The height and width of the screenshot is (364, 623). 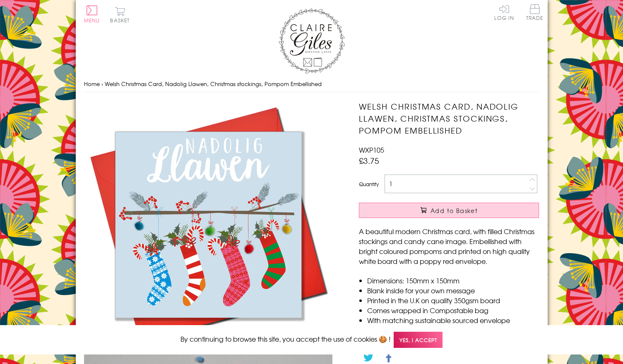 I want to click on span: WXP105, so click(x=371, y=150).